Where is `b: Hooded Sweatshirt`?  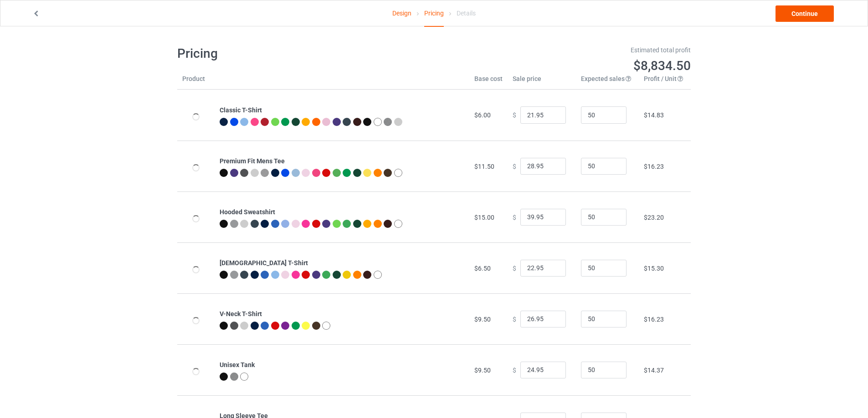 b: Hooded Sweatshirt is located at coordinates (247, 212).